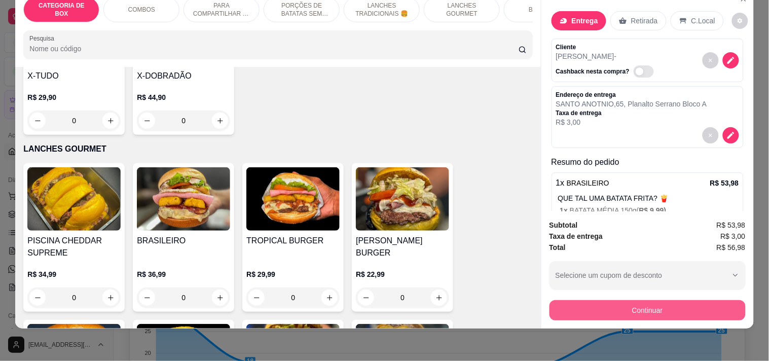 Image resolution: width=769 pixels, height=361 pixels. What do you see at coordinates (649, 198) in the screenshot?
I see `p: QUE TAL UMA BATATA FRITA? 🍟` at bounding box center [649, 198].